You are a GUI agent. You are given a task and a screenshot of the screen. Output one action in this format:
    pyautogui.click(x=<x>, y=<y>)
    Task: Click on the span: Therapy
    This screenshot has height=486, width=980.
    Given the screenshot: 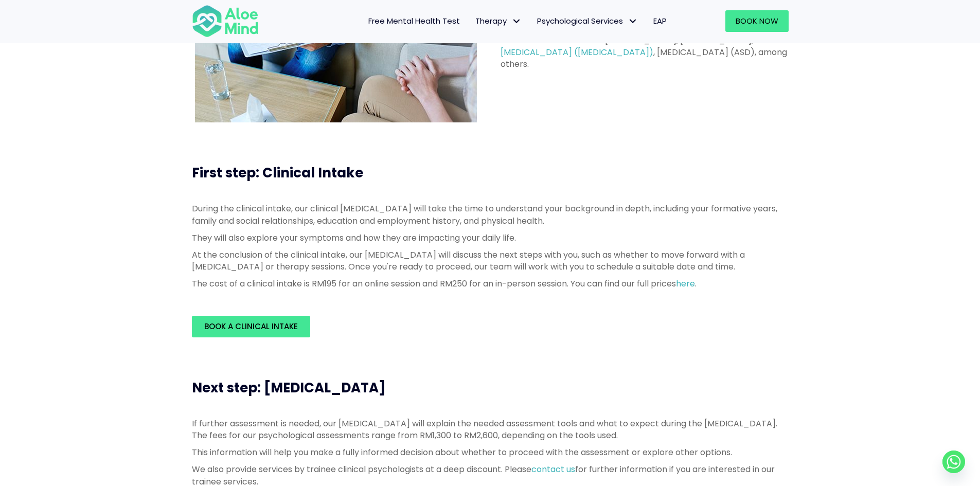 What is the action you would take?
    pyautogui.click(x=498, y=21)
    